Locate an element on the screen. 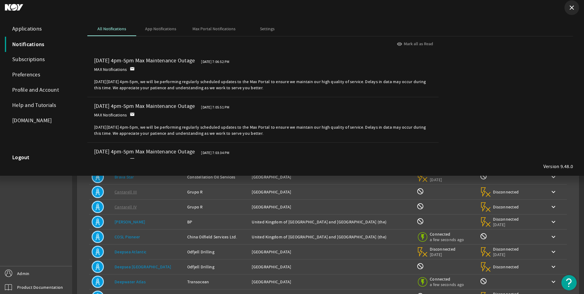 This screenshot has height=294, width=584. div: Preferences is located at coordinates (40, 75).